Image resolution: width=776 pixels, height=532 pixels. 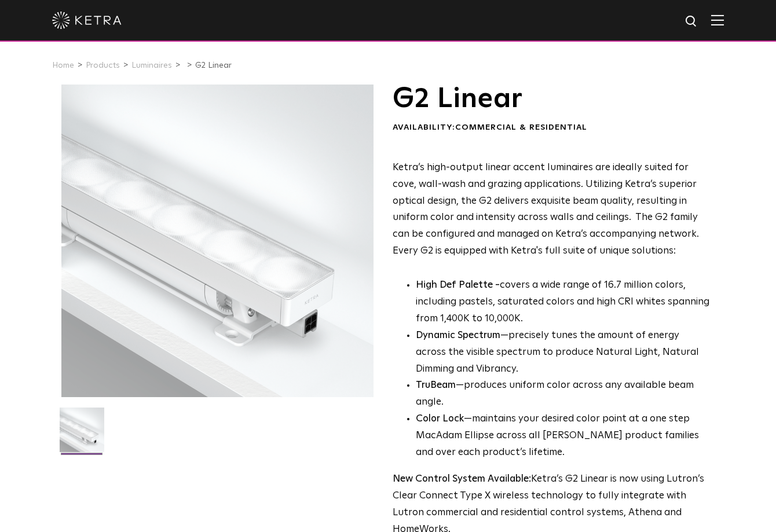 I want to click on strong: New Control System Available:, so click(x=462, y=479).